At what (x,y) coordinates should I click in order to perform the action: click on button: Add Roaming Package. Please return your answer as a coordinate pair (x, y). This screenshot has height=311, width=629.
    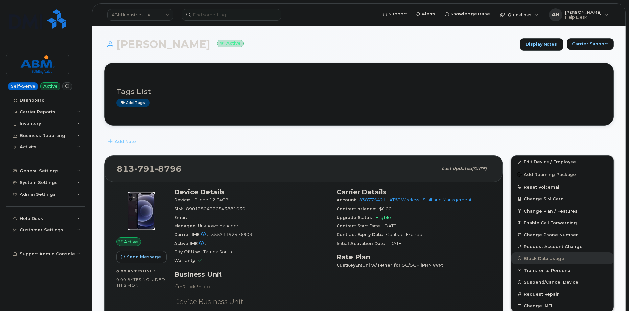
    Looking at the image, I should click on (563, 174).